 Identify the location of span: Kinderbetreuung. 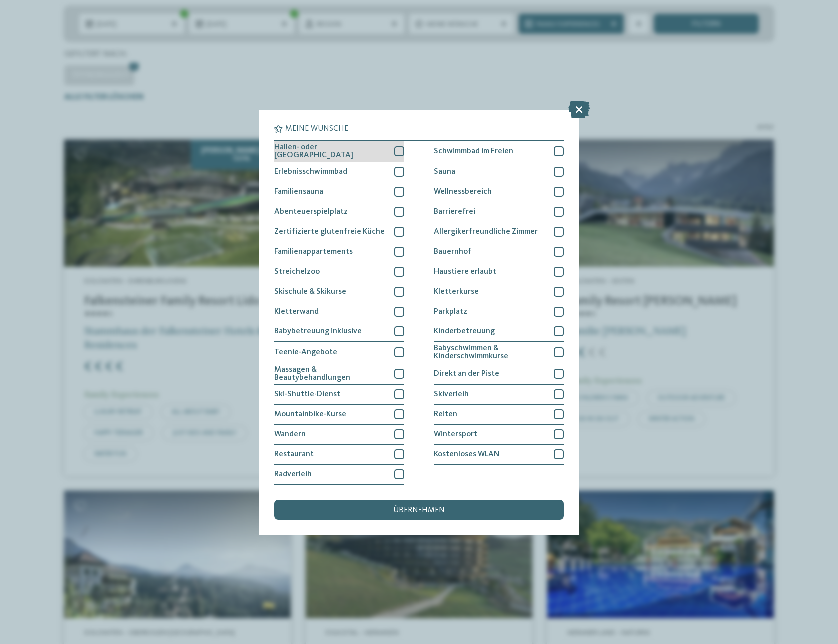
(464, 331).